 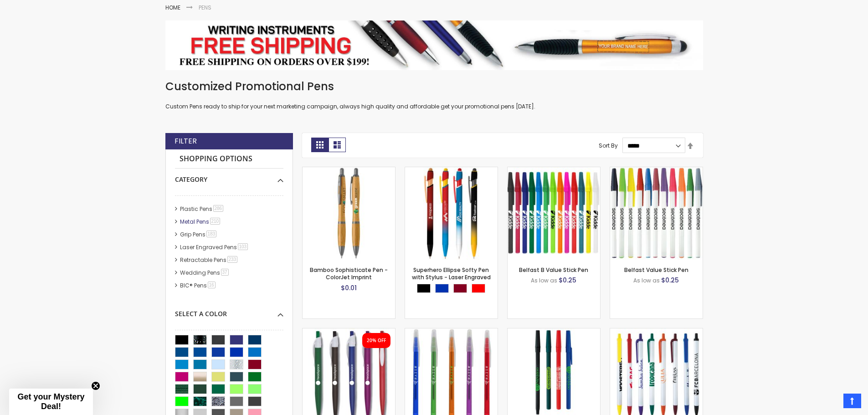 What do you see at coordinates (451, 332) in the screenshot?
I see `a: Belfast Translucent Value Stick Pen` at bounding box center [451, 332].